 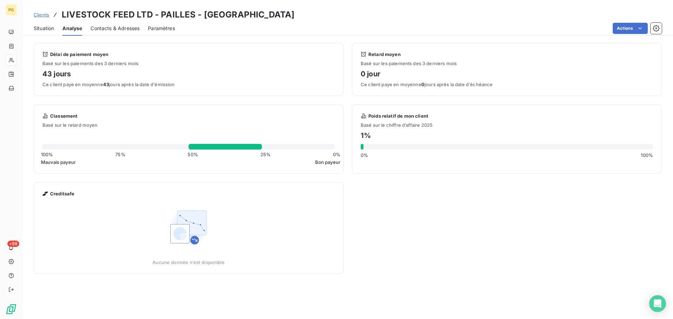 I want to click on span: Clients, so click(x=41, y=15).